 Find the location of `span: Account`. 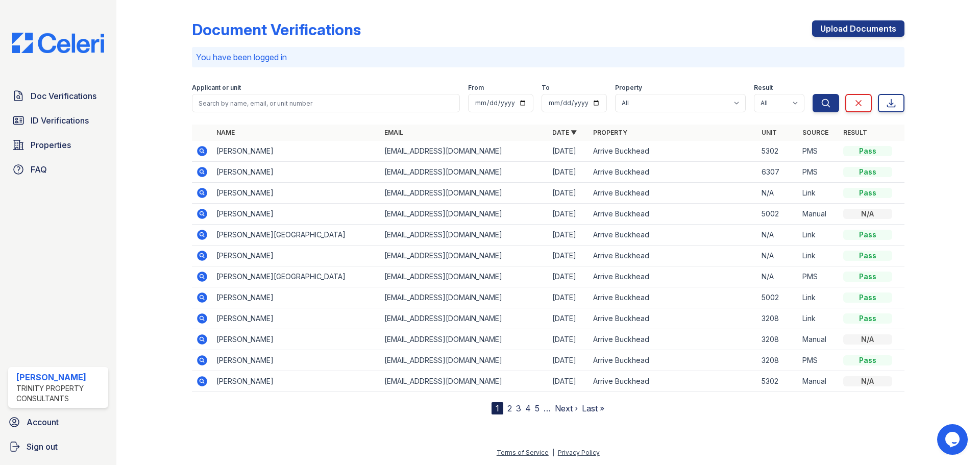

span: Account is located at coordinates (43, 422).